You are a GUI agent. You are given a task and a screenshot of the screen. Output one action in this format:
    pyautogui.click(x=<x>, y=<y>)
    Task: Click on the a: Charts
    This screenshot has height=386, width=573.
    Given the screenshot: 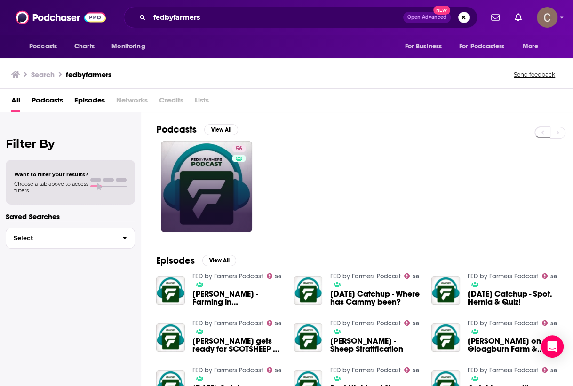 What is the action you would take?
    pyautogui.click(x=84, y=47)
    